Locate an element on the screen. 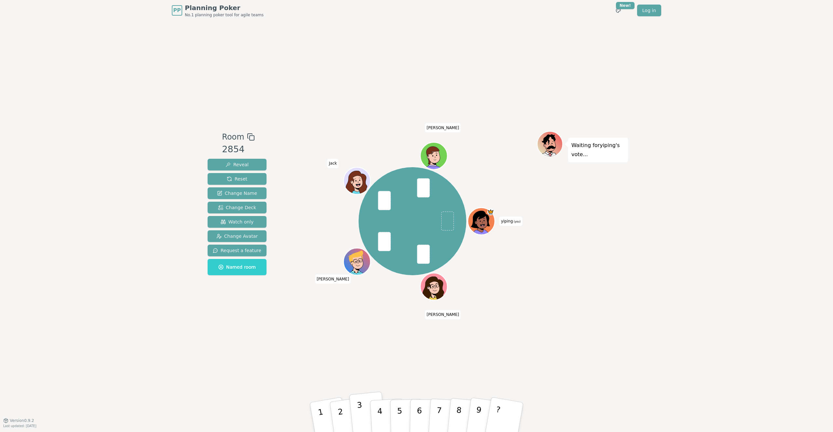 Image resolution: width=833 pixels, height=432 pixels. button: Reset is located at coordinates (237, 179).